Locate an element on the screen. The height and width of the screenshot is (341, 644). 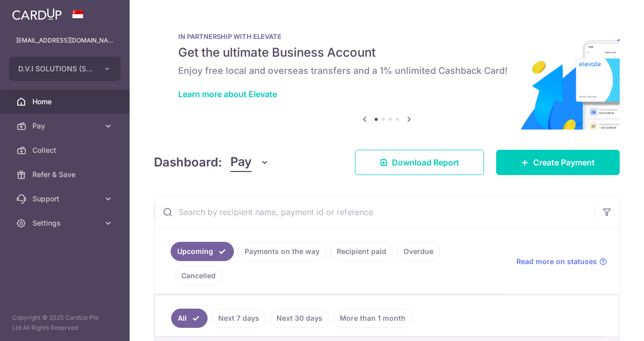
span: Refer & Save is located at coordinates (66, 174).